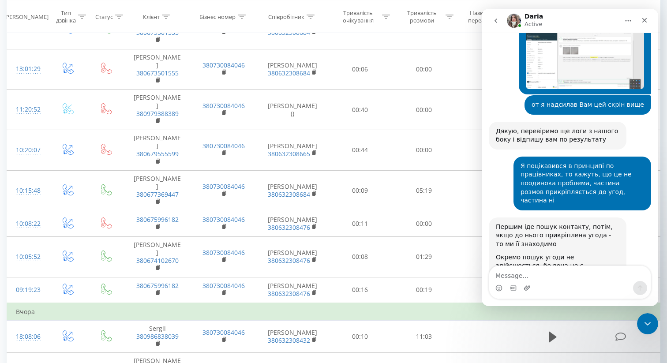  What do you see at coordinates (14, 12) in the screenshot?
I see `button: go back` at bounding box center [14, 12].